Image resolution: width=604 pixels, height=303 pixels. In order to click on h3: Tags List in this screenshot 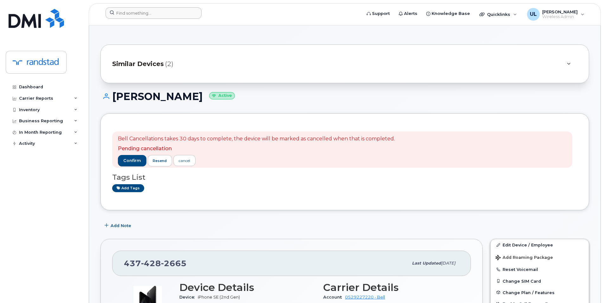, I will do `click(345, 177)`.